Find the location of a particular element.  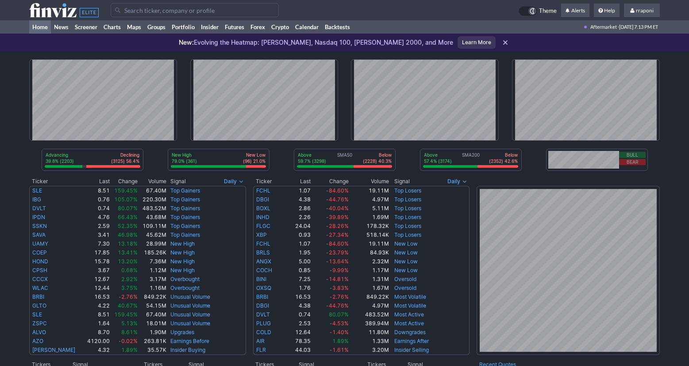

td: 11.80M is located at coordinates (369, 332).